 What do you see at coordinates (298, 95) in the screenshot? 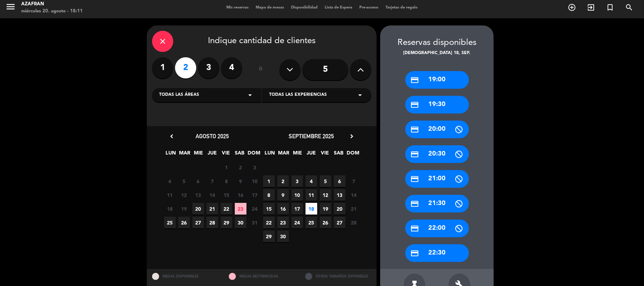
I see `span: Todas las experiencias` at bounding box center [298, 95].